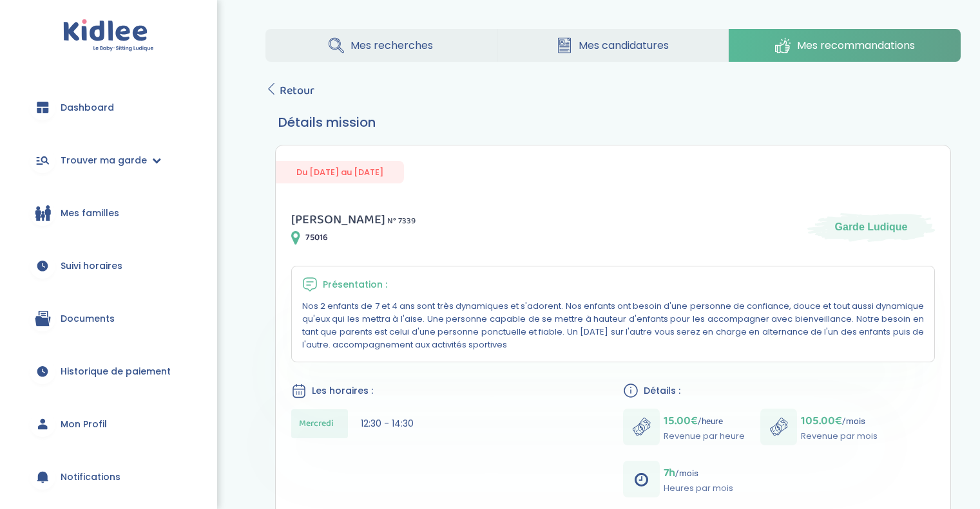 The height and width of the screenshot is (509, 980). I want to click on p: Revenue par heure, so click(704, 437).